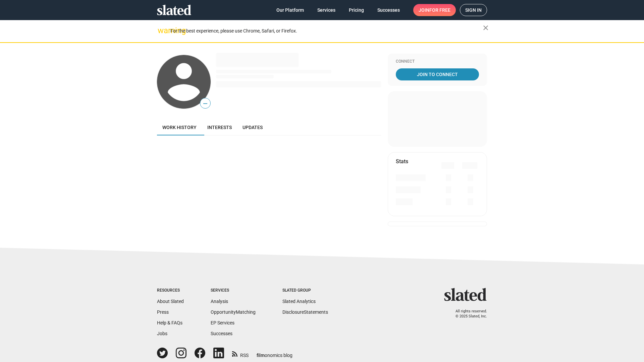 This screenshot has width=644, height=362. Describe the element at coordinates (356, 10) in the screenshot. I see `a: Pricing` at that location.